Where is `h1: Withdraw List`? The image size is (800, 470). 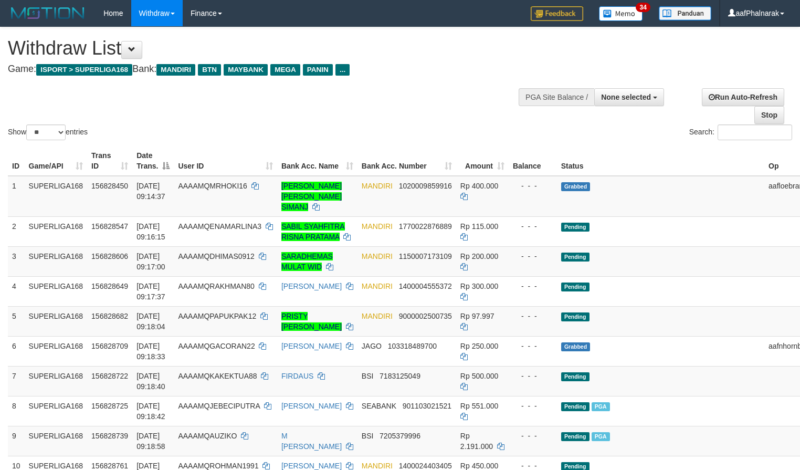
h1: Withdraw List is located at coordinates (265, 48).